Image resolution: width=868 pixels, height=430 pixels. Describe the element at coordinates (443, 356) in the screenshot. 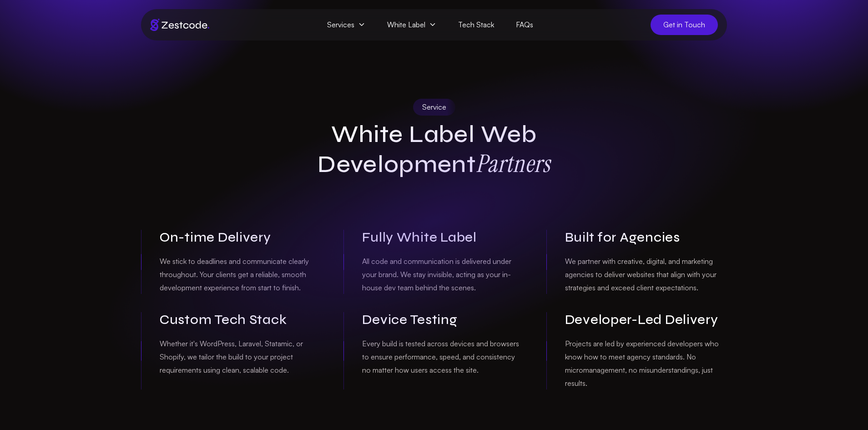

I see `p: Every build is tested across devices and browsers to ensure performance, speed, and consistency n...` at that location.